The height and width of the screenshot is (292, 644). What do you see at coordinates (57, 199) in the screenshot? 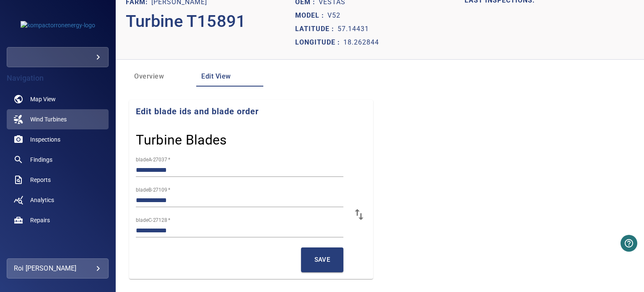
I see `a: analytics noActive` at bounding box center [57, 199].